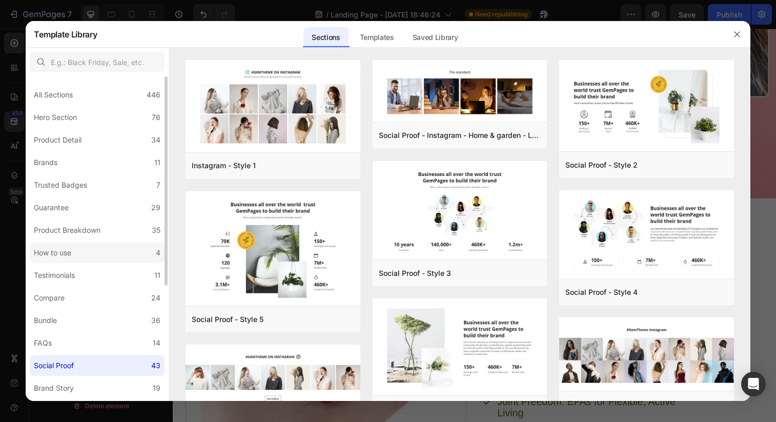 The image size is (776, 422). Describe the element at coordinates (162, 375) in the screenshot. I see `div: Drop element here` at that location.